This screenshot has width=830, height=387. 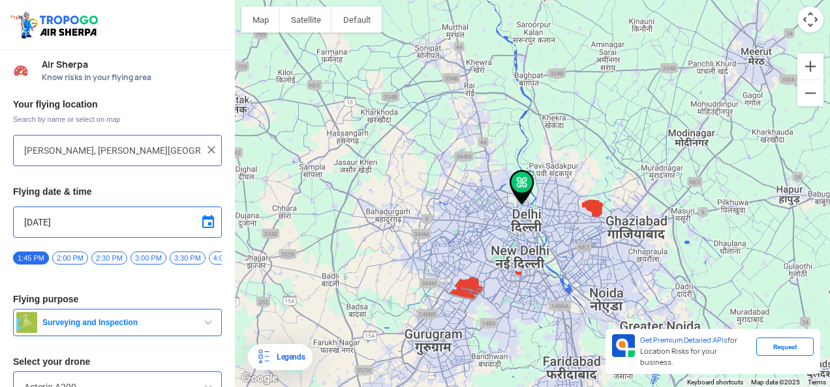 I want to click on h3: Flying purpose, so click(x=117, y=299).